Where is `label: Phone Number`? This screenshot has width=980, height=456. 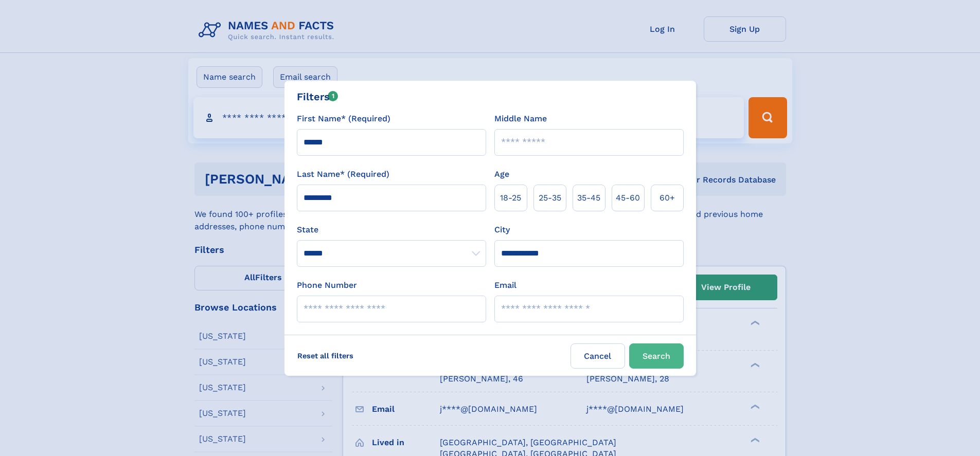
label: Phone Number is located at coordinates (326, 285).